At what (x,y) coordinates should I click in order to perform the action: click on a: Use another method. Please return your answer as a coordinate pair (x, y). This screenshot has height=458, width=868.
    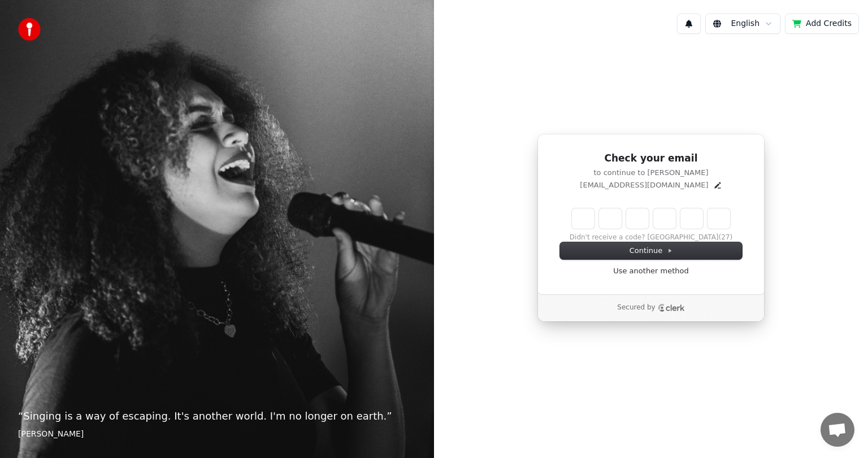
    Looking at the image, I should click on (651, 271).